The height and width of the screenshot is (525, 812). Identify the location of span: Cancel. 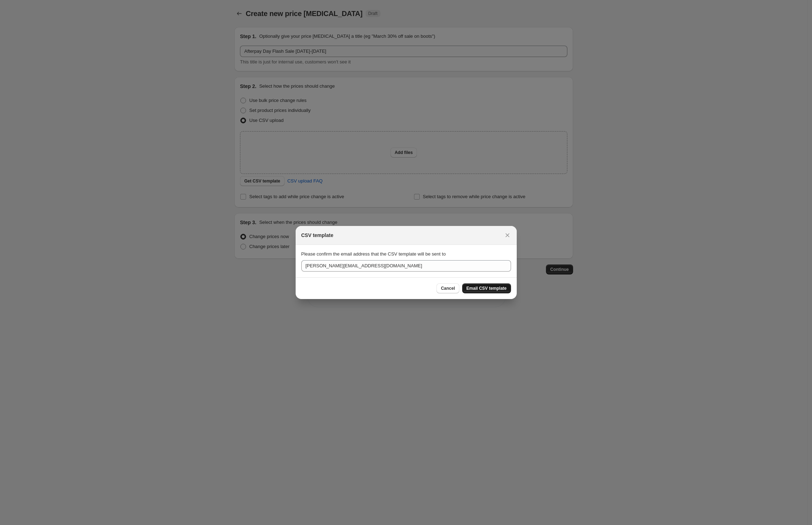
(447, 288).